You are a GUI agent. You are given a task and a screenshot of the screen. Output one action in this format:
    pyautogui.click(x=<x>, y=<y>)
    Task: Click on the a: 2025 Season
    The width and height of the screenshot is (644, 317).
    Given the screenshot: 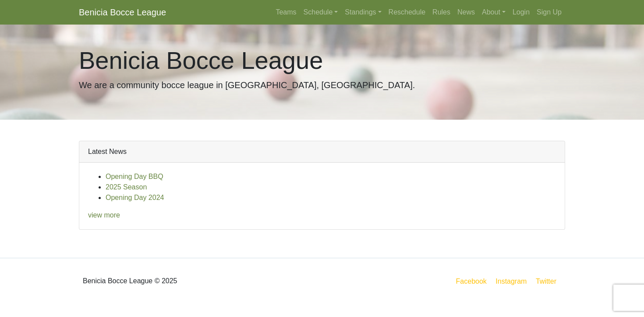 What is the action you would take?
    pyautogui.click(x=126, y=187)
    